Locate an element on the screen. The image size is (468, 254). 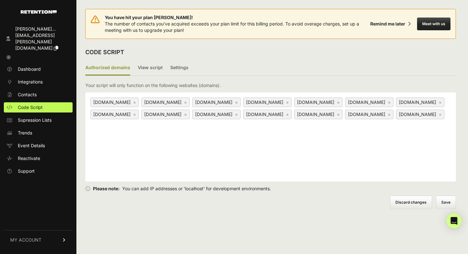
a: Contacts is located at coordinates (38, 95).